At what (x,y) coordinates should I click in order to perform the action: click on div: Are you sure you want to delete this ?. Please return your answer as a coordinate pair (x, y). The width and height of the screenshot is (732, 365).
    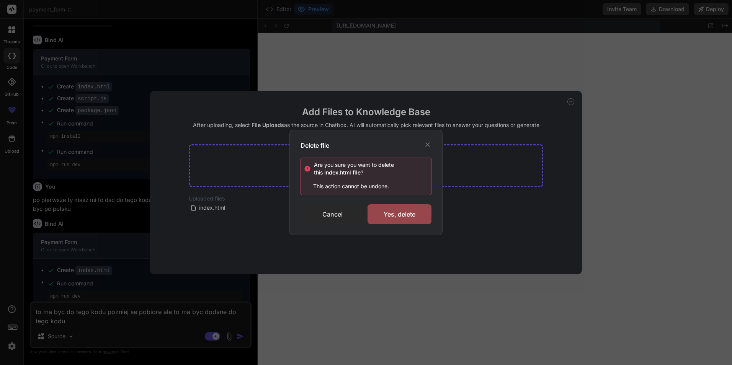
    Looking at the image, I should click on (373, 169).